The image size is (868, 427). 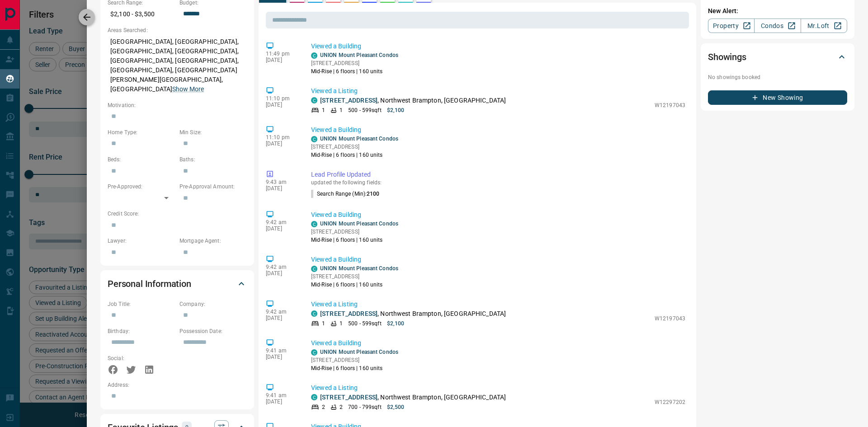 I want to click on a: Property, so click(x=731, y=26).